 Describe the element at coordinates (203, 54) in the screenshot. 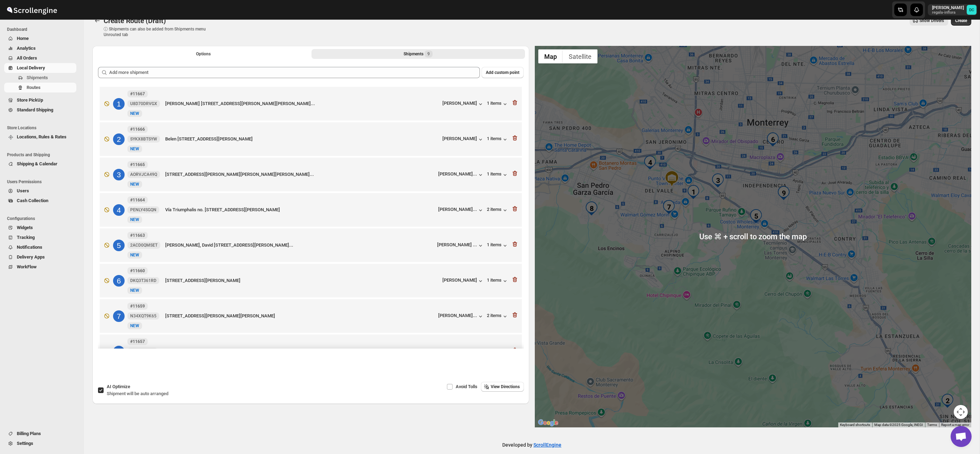

I see `button: All Route Options` at that location.